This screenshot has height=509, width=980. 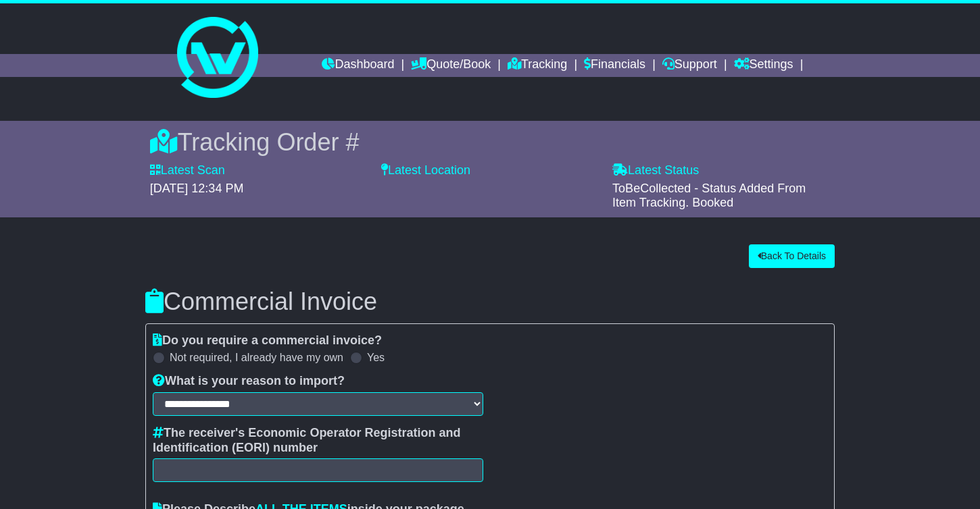 I want to click on a: Quote/Book, so click(x=450, y=66).